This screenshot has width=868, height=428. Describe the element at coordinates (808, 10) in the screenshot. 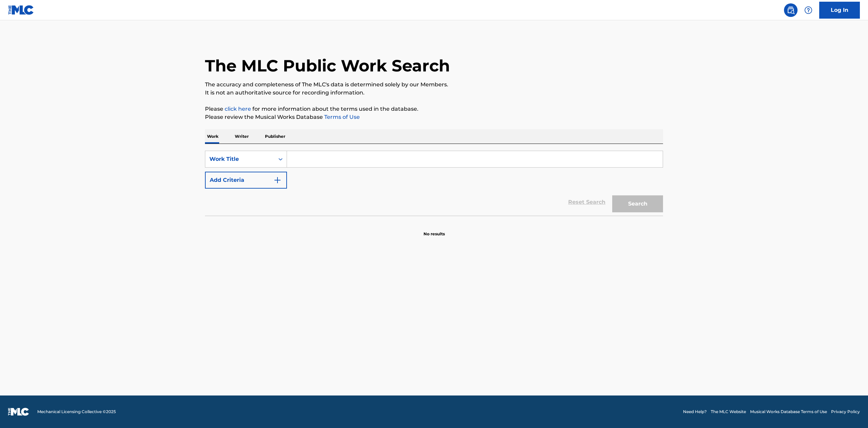

I see `div: Help` at that location.